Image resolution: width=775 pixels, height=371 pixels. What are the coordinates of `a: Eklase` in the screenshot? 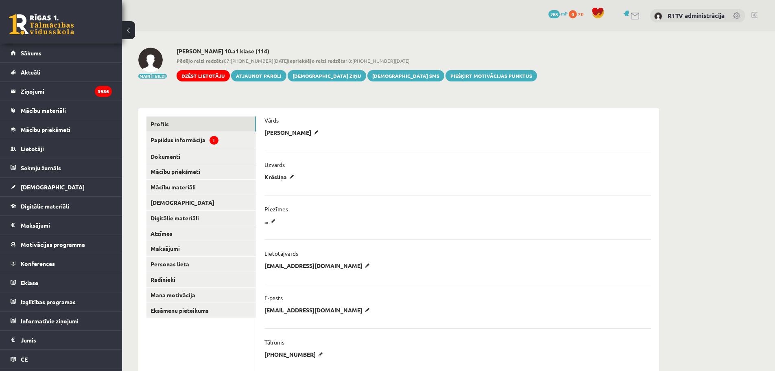 It's located at (61, 282).